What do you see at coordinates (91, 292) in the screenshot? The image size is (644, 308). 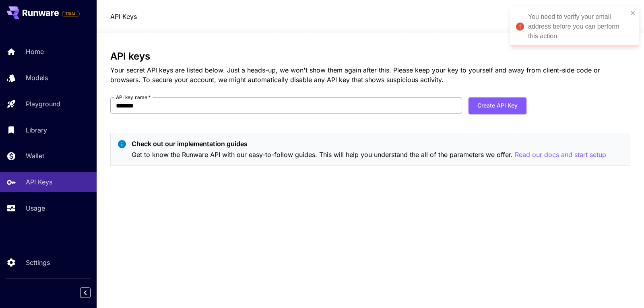 I see `div: Collapse sidebar` at bounding box center [91, 292].